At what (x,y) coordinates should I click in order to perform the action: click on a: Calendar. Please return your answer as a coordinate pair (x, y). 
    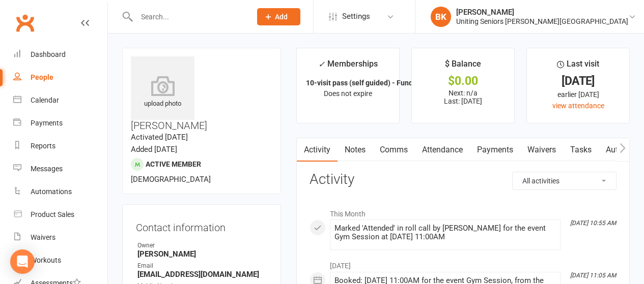
    Looking at the image, I should click on (60, 100).